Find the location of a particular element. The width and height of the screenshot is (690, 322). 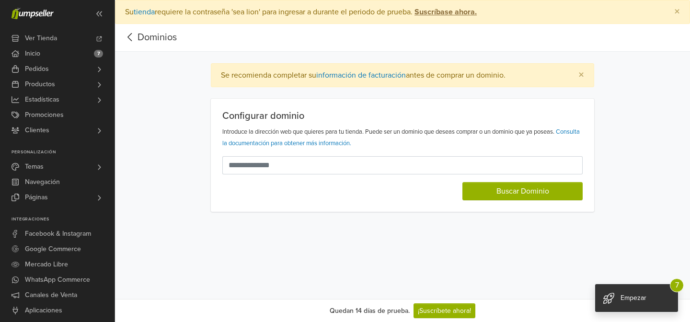

div: Empezar 7 is located at coordinates (636, 298).